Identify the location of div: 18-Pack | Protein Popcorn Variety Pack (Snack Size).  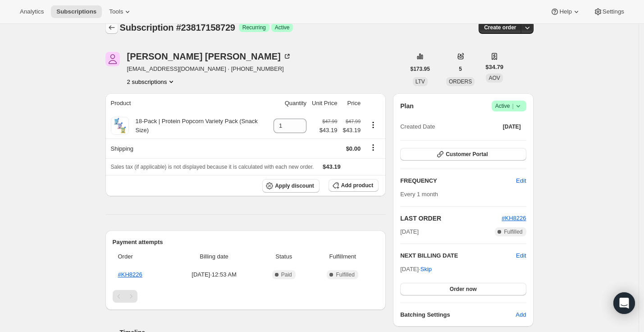
(199, 126).